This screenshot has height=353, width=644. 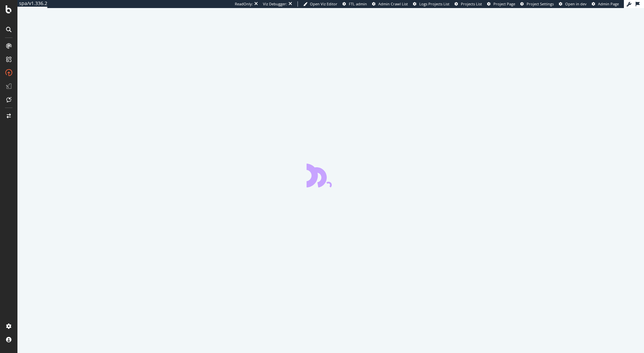 What do you see at coordinates (434, 4) in the screenshot?
I see `span: Logs Projects List` at bounding box center [434, 4].